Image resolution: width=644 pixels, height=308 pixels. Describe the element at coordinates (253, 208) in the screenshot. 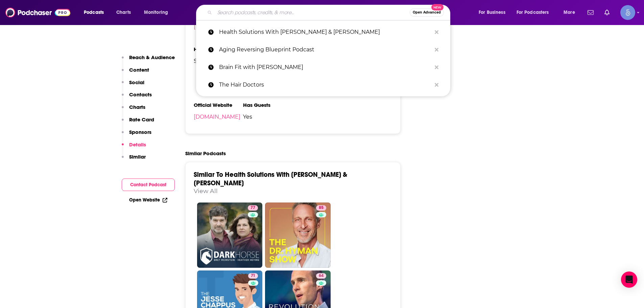

I see `span: 77` at that location.